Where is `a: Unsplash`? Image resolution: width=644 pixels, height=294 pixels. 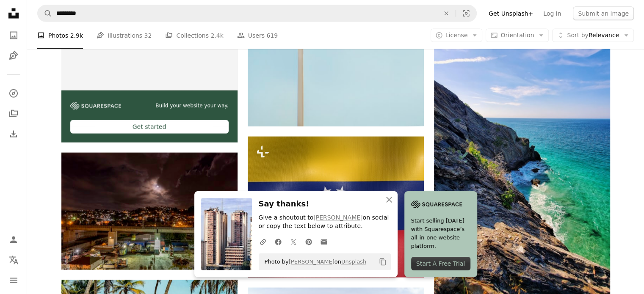 a: Unsplash is located at coordinates (354, 262).